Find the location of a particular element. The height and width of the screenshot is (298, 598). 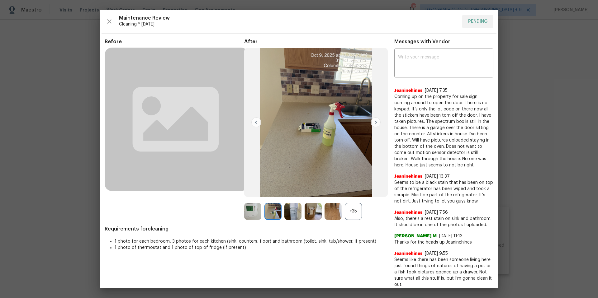

span: Requirements for cleaning is located at coordinates (244, 229).